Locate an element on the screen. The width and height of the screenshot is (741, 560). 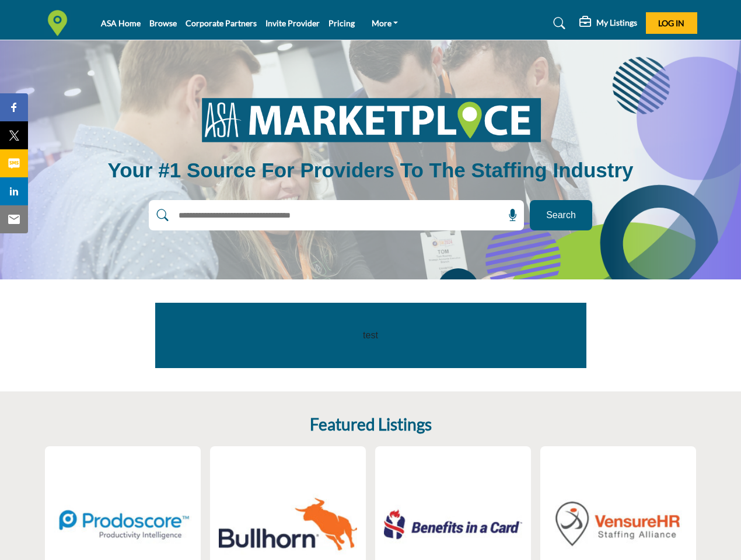
button: Search is located at coordinates (560, 215).